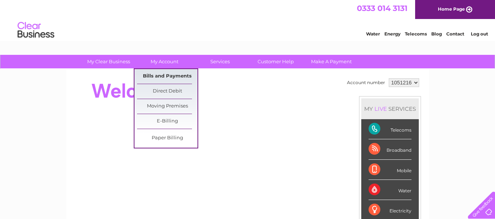 This screenshot has height=219, width=495. What do you see at coordinates (167, 122) in the screenshot?
I see `a: E-Billing` at bounding box center [167, 122].